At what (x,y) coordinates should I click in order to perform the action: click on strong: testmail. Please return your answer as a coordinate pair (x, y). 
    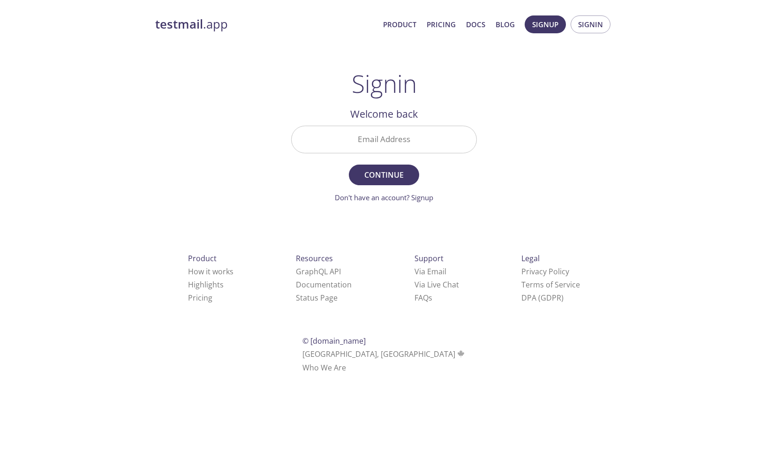
    Looking at the image, I should click on (179, 24).